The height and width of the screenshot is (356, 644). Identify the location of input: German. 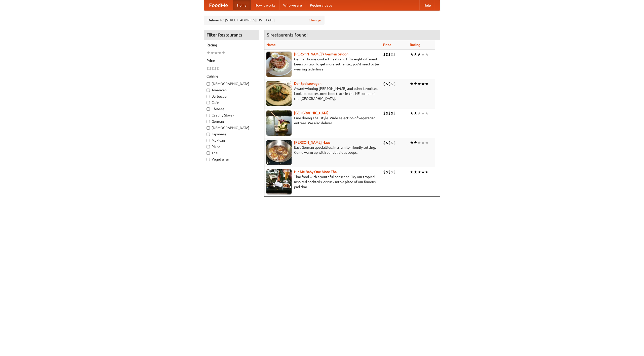
(208, 121).